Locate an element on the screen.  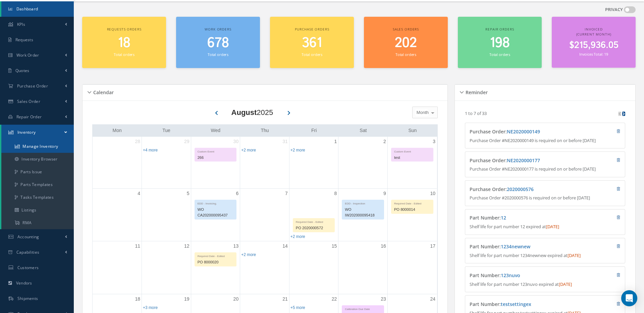
td: August 13, 2025 is located at coordinates (216, 268).